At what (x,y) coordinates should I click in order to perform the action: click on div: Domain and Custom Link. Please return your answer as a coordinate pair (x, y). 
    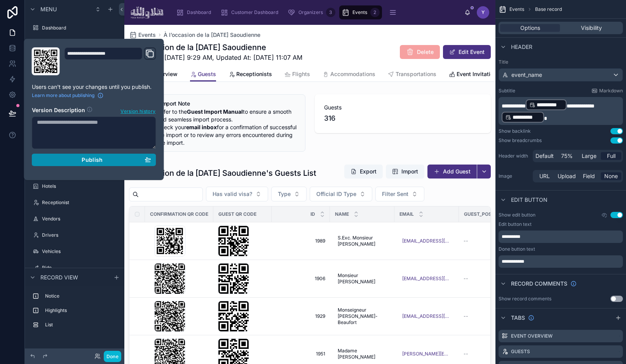
    Looking at the image, I should click on (111, 62).